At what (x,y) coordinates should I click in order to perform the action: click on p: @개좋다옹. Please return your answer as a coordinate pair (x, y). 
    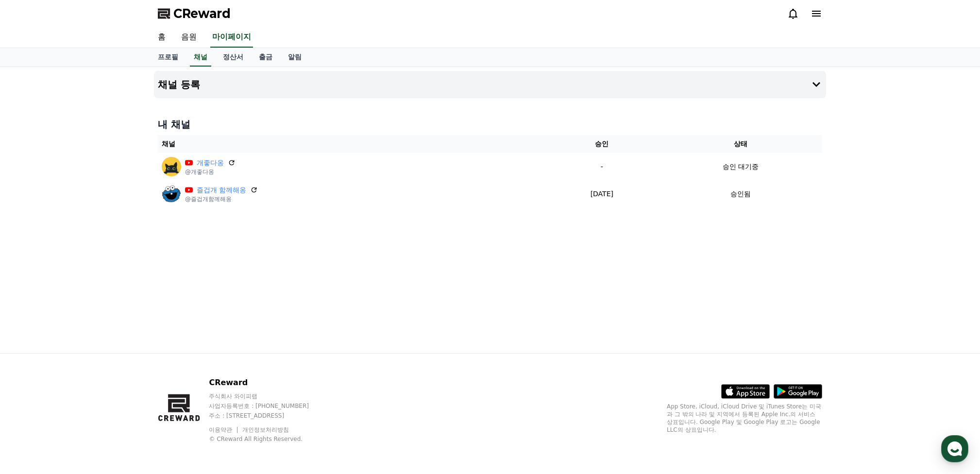
    Looking at the image, I should click on (210, 172).